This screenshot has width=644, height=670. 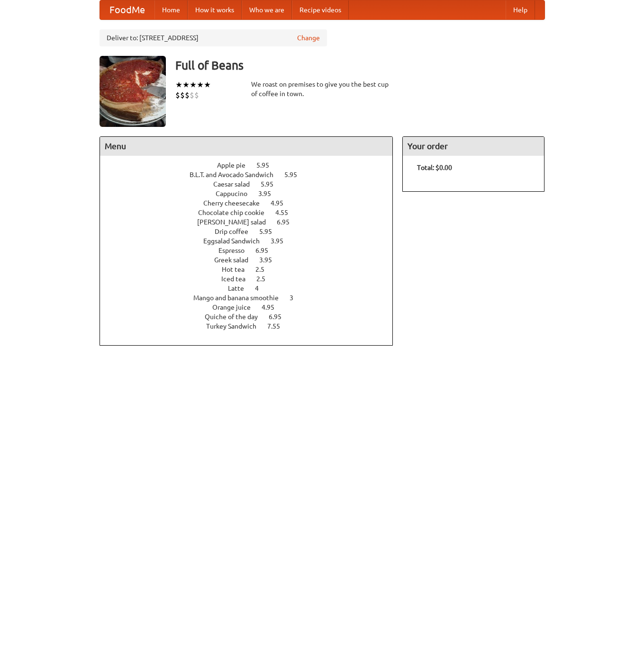 I want to click on span: Latte, so click(x=241, y=289).